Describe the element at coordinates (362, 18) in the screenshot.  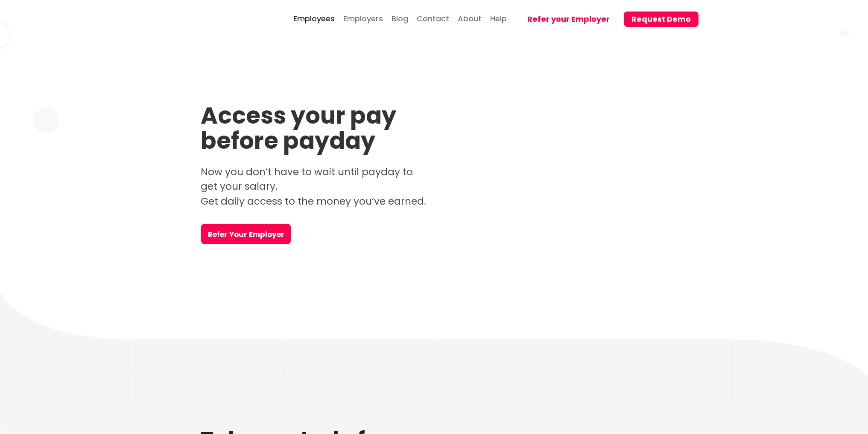
I see `a: Employers` at that location.